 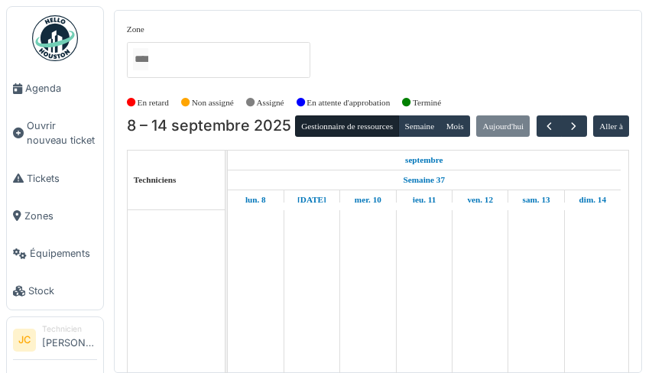 I want to click on button: Précédent, so click(x=548, y=126).